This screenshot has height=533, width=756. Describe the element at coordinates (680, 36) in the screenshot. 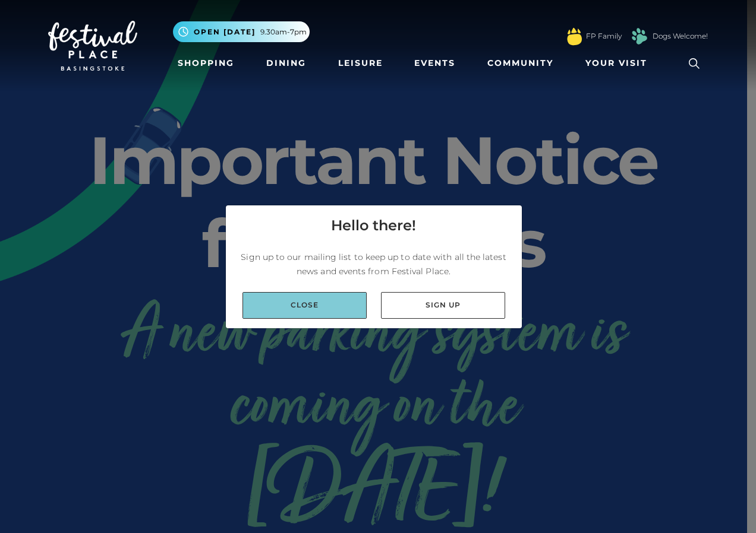

I see `a: Dogs Welcome!` at that location.